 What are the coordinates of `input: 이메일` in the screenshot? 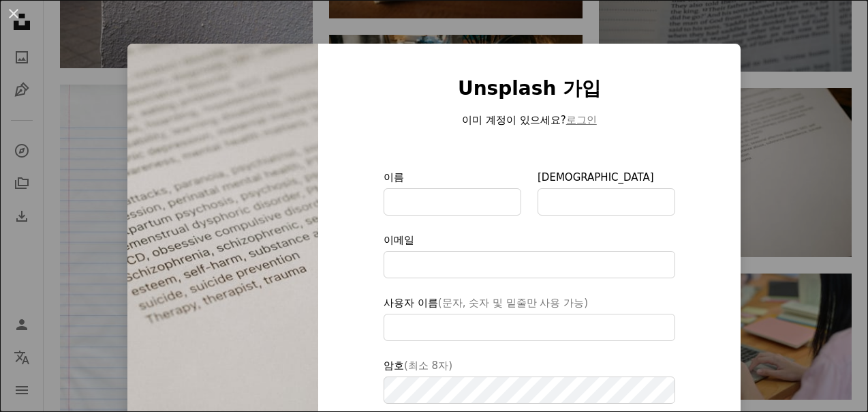 It's located at (529, 265).